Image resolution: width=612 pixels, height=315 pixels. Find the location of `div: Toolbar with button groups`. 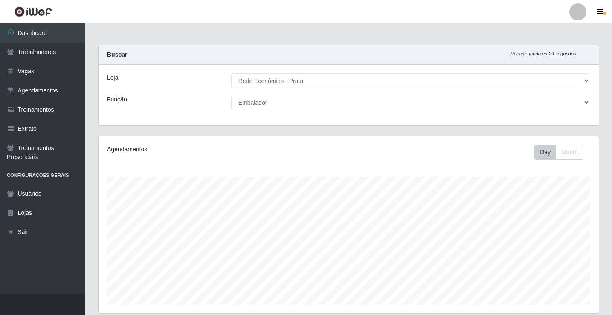

div: Toolbar with button groups is located at coordinates (562, 152).